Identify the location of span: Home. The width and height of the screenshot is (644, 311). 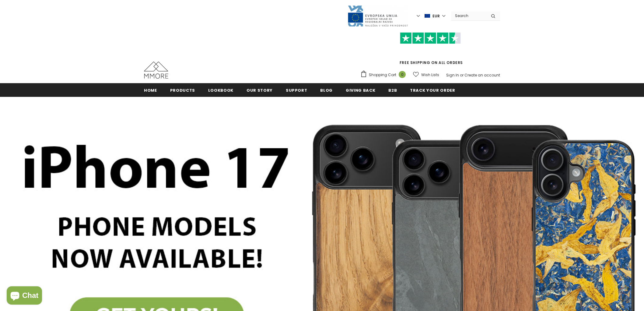
(150, 90).